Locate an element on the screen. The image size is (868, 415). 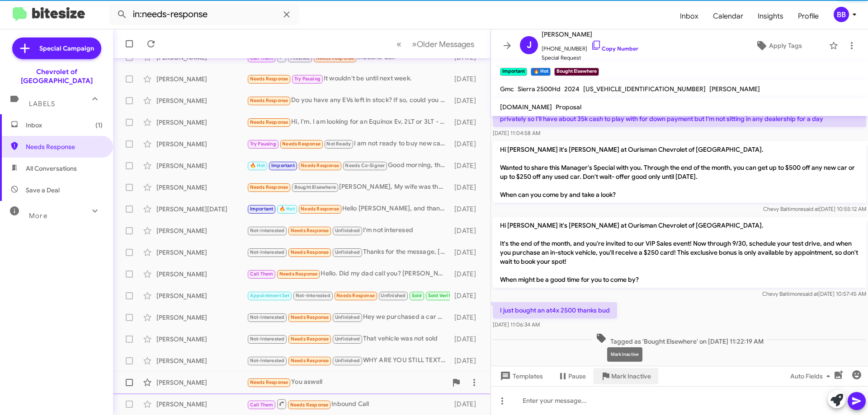
span: All Conversations is located at coordinates (51, 168).